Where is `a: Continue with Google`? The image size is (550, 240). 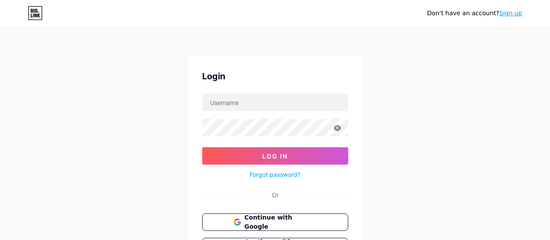
a: Continue with Google is located at coordinates (275, 222).